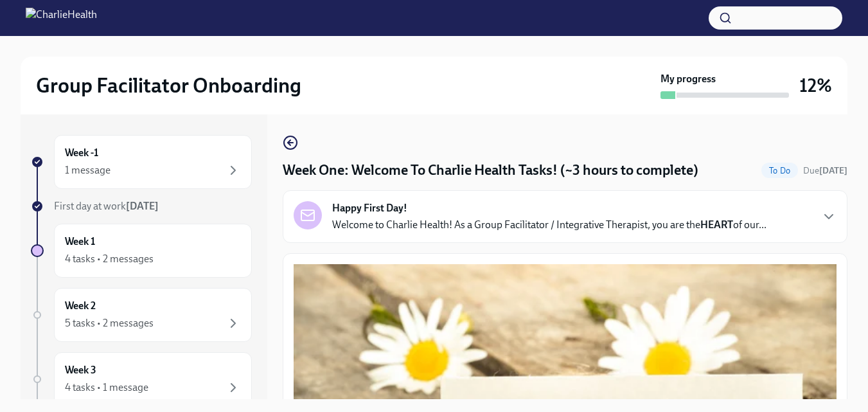 The width and height of the screenshot is (868, 412). What do you see at coordinates (370, 208) in the screenshot?
I see `strong: Happy First Day!` at bounding box center [370, 208].